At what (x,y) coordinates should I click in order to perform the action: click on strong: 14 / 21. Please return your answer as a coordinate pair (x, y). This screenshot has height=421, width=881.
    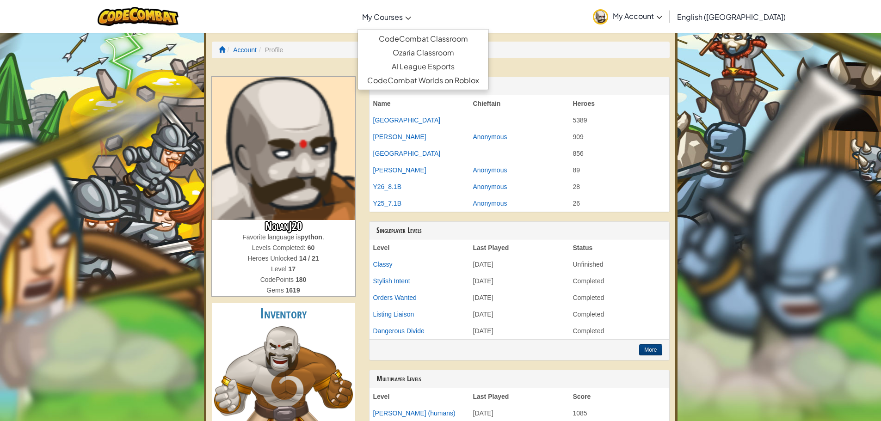
    Looking at the image, I should click on (309, 259).